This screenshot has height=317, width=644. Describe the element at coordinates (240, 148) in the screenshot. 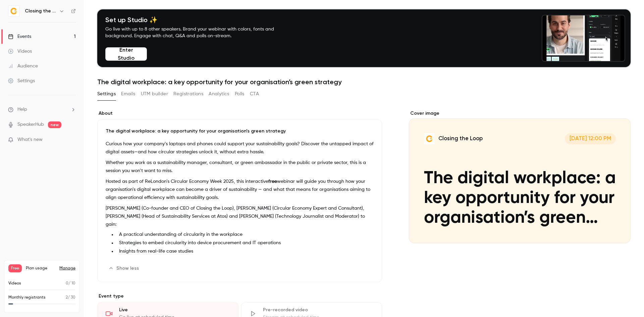

I see `p: Curious how your company’s laptops and phones could support your sustainability goals? Discover t...` at that location.